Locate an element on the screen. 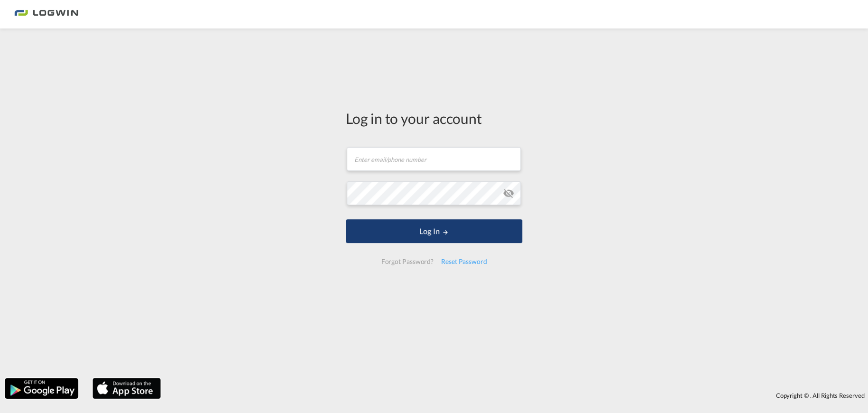 Image resolution: width=868 pixels, height=413 pixels. input: Enter email/phone number is located at coordinates (433, 159).